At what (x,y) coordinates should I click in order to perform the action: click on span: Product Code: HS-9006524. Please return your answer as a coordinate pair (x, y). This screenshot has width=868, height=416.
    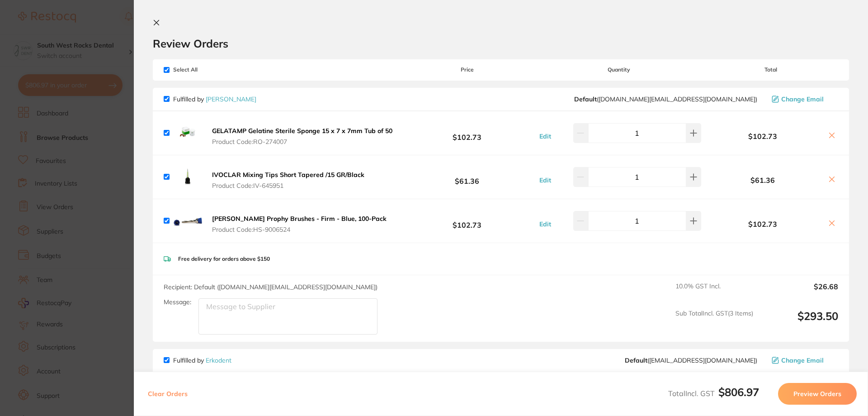
    Looking at the image, I should click on (299, 229).